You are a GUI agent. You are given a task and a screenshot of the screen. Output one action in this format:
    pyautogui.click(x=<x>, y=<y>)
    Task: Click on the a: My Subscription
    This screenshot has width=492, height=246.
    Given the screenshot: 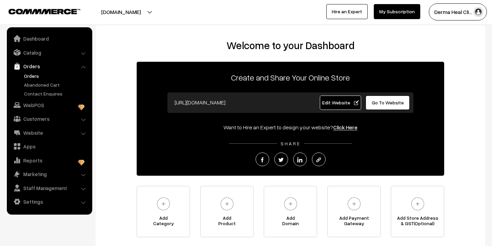 What is the action you would take?
    pyautogui.click(x=397, y=12)
    